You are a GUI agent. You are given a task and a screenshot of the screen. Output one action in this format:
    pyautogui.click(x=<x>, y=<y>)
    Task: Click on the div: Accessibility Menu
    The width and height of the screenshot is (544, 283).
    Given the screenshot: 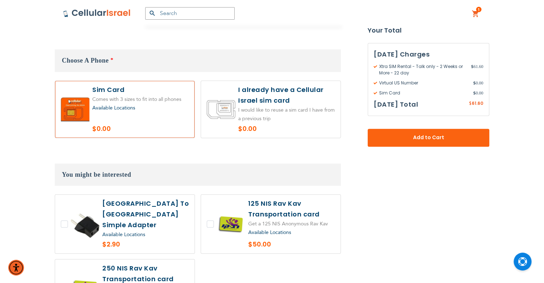 What is the action you would take?
    pyautogui.click(x=16, y=267)
    